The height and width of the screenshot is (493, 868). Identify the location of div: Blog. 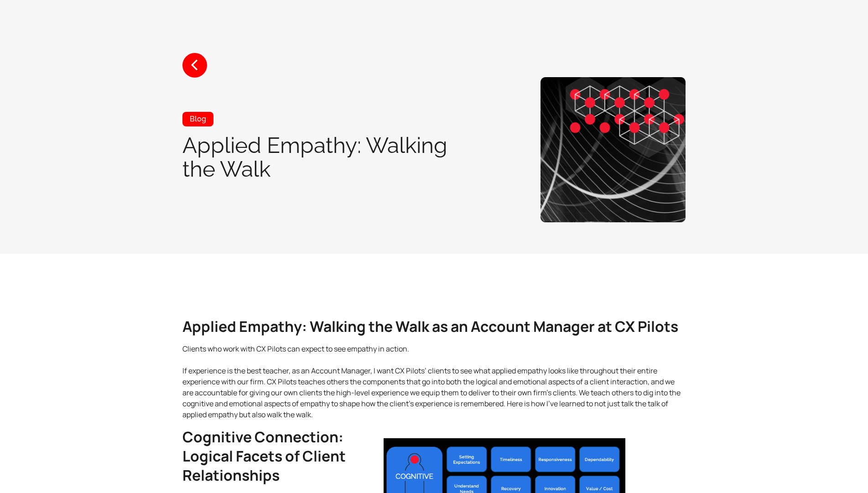
(198, 119).